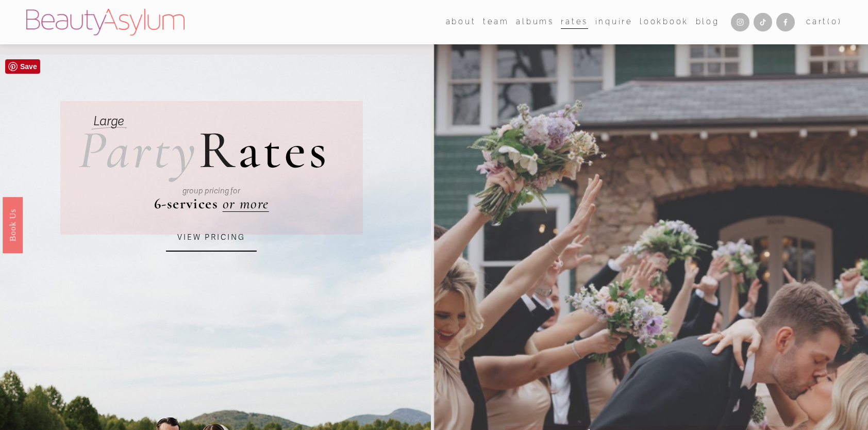 The height and width of the screenshot is (430, 868). What do you see at coordinates (496, 21) in the screenshot?
I see `span: team` at bounding box center [496, 21].